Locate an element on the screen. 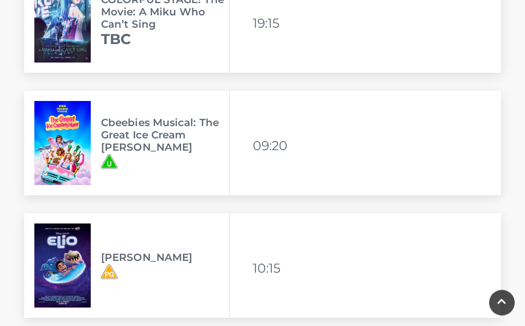  h2: TBC is located at coordinates (165, 39).